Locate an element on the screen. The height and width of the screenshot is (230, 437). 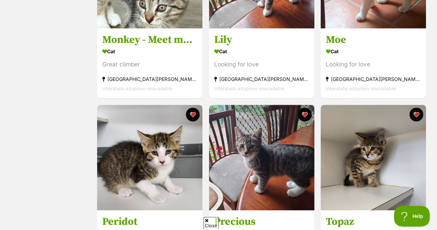
h3: Precious is located at coordinates (262, 222).